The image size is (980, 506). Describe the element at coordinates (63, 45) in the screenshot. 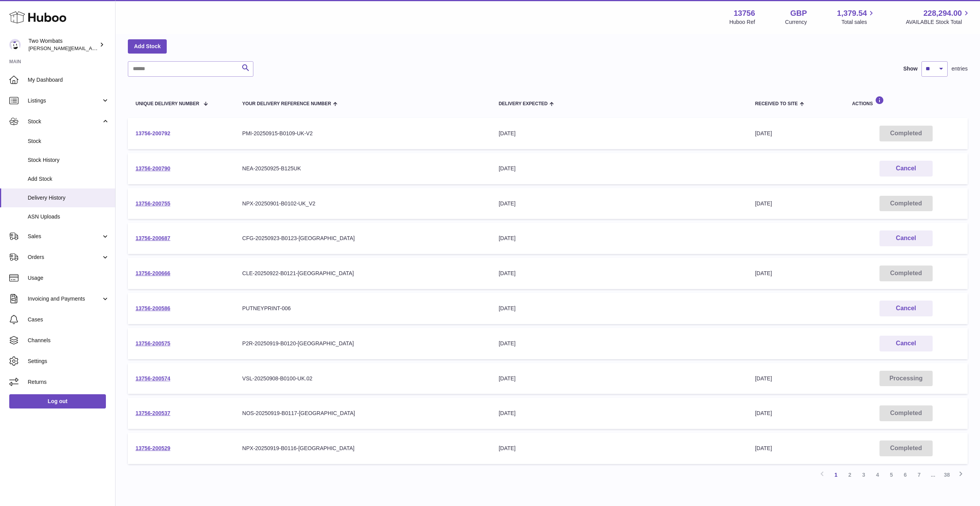

I see `div: Two Wombats` at that location.